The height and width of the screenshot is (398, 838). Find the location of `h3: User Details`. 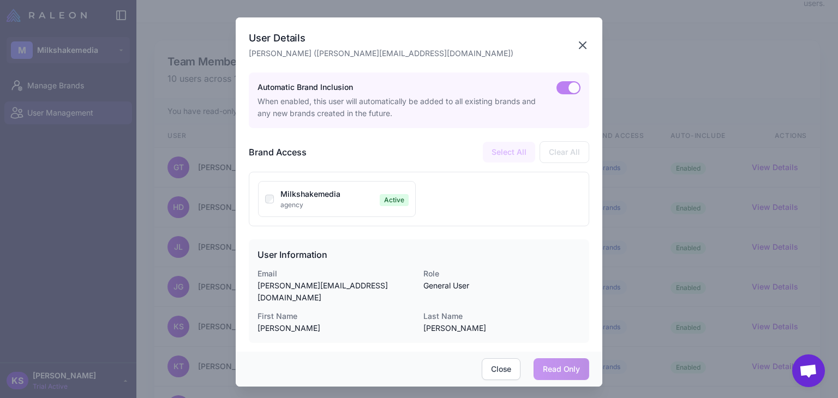

h3: User Details is located at coordinates (381, 38).